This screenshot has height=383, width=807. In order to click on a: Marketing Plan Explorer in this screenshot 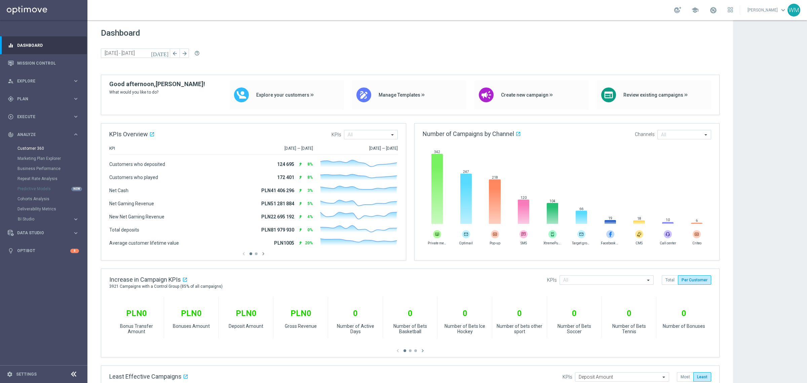, I will do `click(44, 158)`.